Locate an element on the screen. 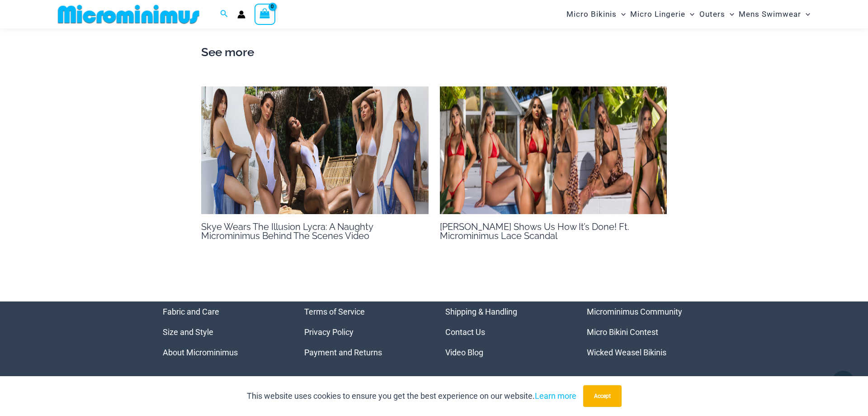 This screenshot has height=416, width=868. a: Privacy Policy is located at coordinates (329, 332).